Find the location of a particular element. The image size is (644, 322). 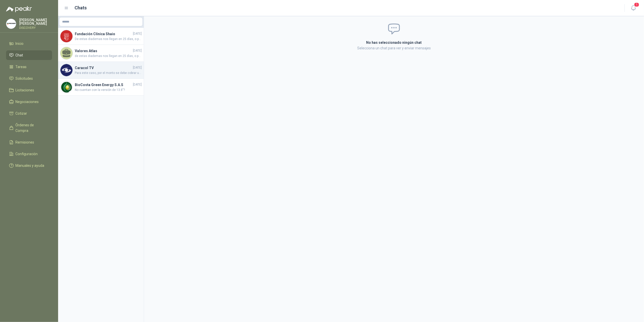

a: Solicitudes is located at coordinates (29, 78).